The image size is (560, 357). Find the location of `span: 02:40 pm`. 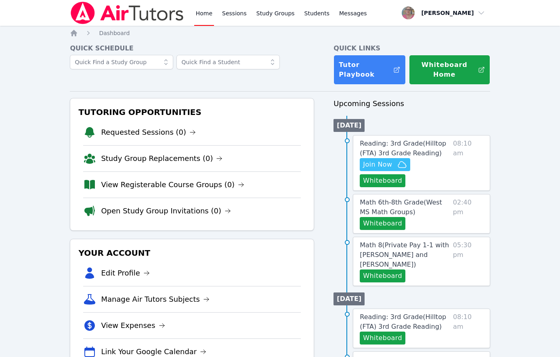

span: 02:40 pm is located at coordinates (468, 214).